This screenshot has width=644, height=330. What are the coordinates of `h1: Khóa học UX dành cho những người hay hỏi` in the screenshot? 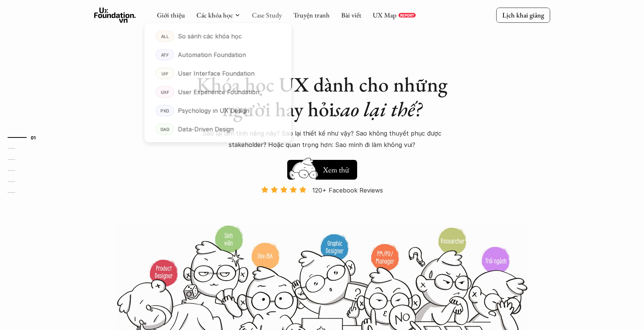 It's located at (322, 97).